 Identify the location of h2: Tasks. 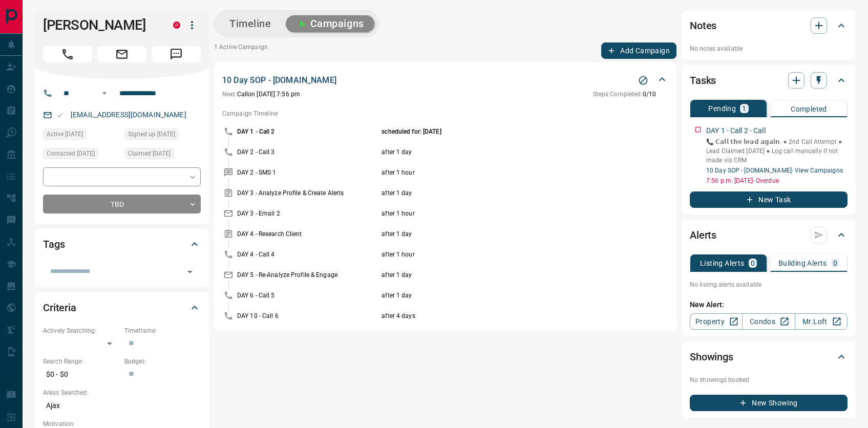
(702, 81).